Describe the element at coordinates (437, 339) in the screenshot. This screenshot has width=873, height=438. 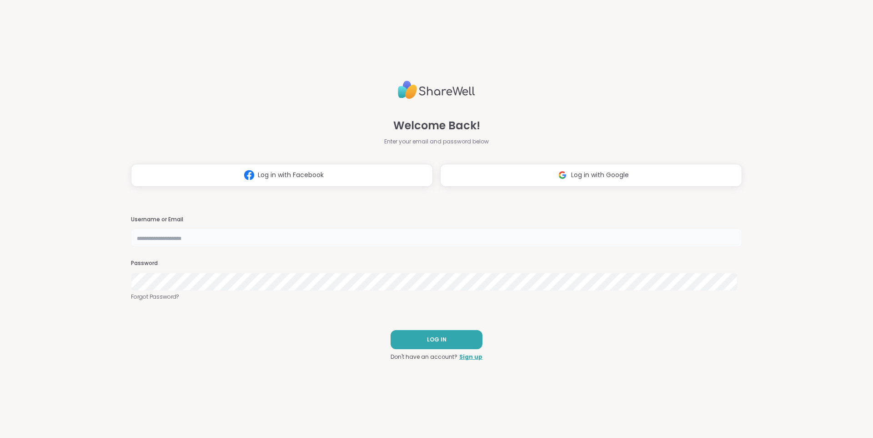
I see `span: LOG IN` at that location.